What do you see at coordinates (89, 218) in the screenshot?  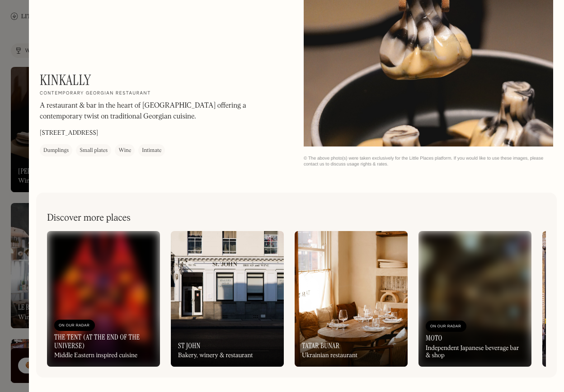 I see `h2: Discover more places` at bounding box center [89, 218].